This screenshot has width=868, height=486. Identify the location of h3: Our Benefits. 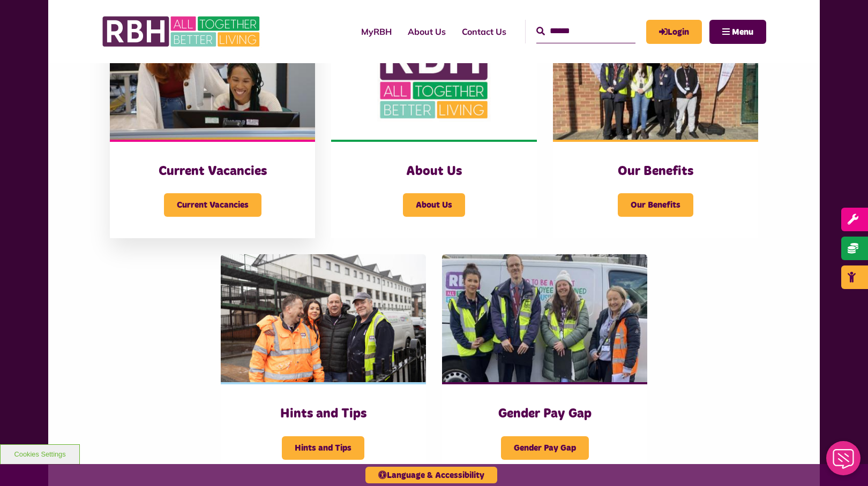
(655, 172).